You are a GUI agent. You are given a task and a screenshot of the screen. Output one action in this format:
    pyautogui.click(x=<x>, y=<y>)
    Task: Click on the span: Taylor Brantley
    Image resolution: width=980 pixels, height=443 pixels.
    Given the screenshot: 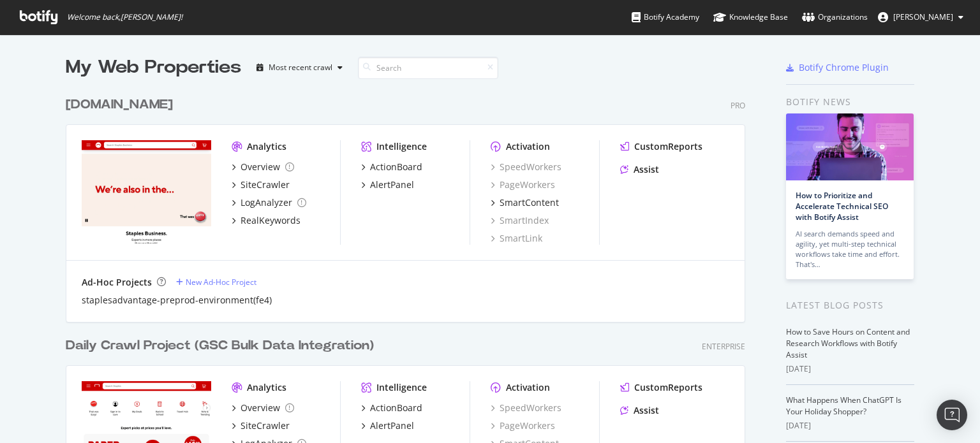 What is the action you would take?
    pyautogui.click(x=923, y=16)
    